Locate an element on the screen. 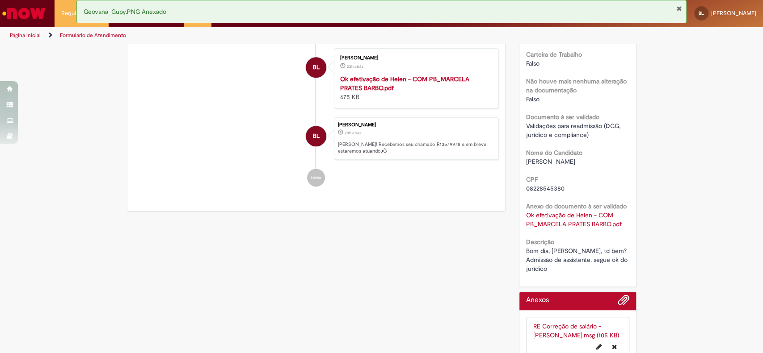 The width and height of the screenshot is (763, 353). b: Nome do Candidato is located at coordinates (554, 153).